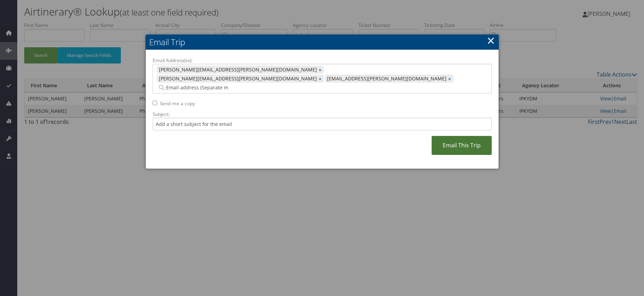 This screenshot has width=644, height=296. I want to click on input: Add a short subject for the email, so click(322, 124).